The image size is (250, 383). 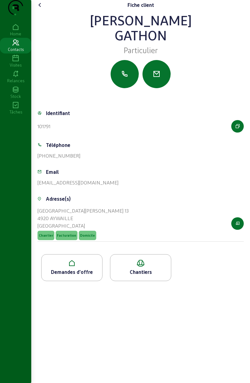 I want to click on div: Chantiers, so click(x=141, y=272).